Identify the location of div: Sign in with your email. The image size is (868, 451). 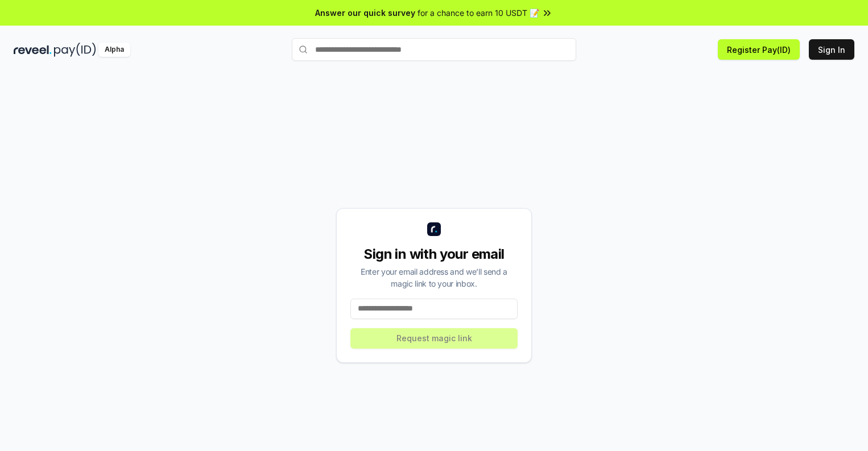
(434, 254).